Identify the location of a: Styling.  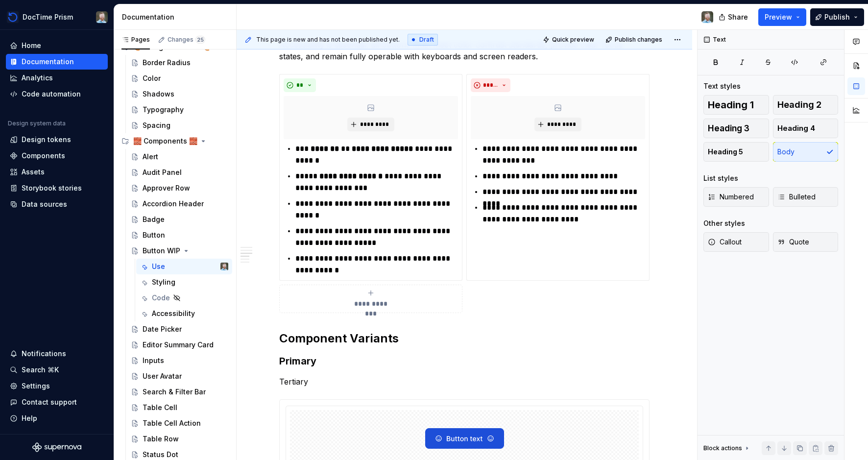
(184, 282).